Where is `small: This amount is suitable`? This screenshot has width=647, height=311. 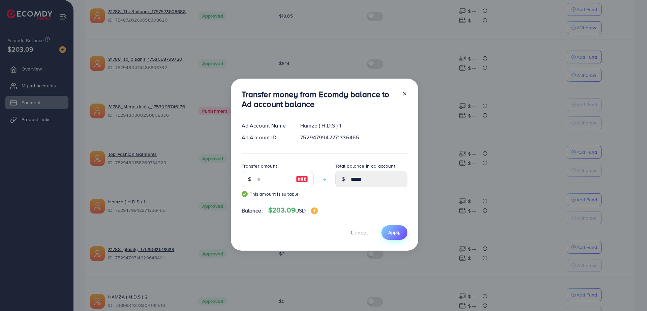
small: This amount is suitable is located at coordinates (278, 194).